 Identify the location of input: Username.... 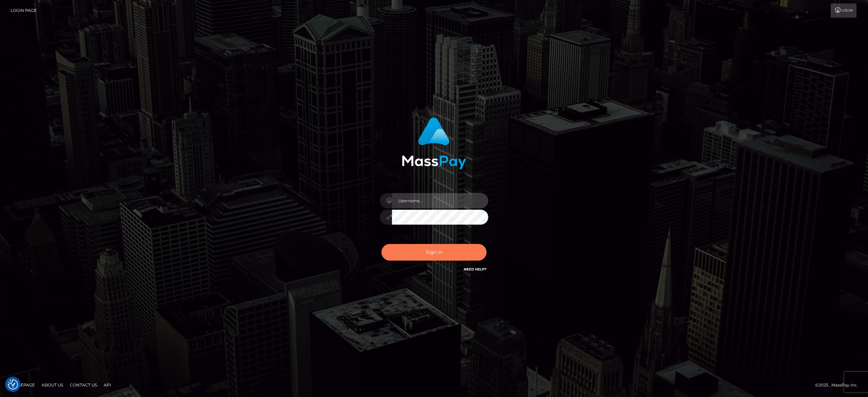
(441, 200).